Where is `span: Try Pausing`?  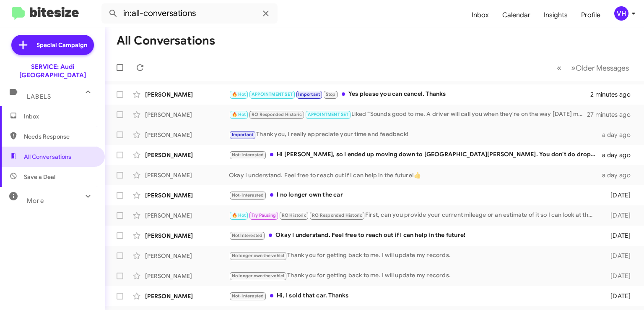 span: Try Pausing is located at coordinates (264, 215).